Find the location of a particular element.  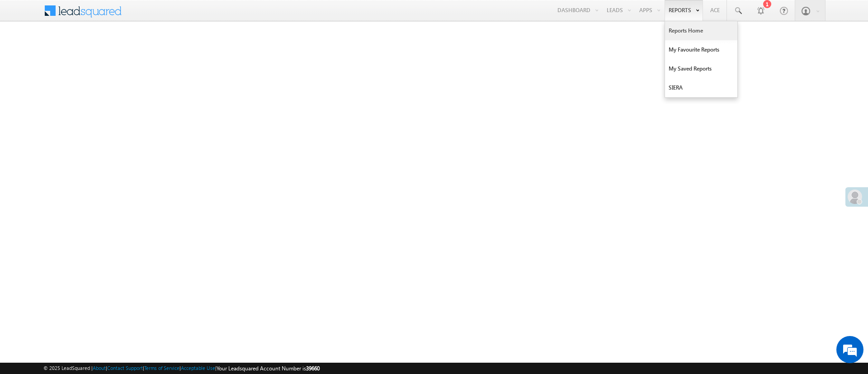

span: © 2025 LeadSquared | | | | | is located at coordinates (181, 369).